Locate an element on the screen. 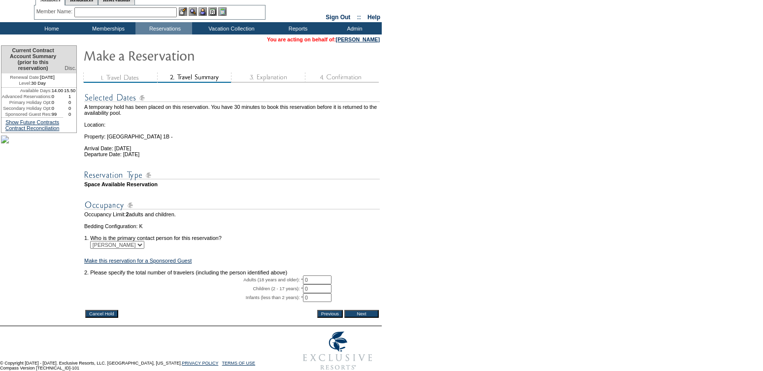 This screenshot has width=763, height=371. td: Home is located at coordinates (50, 28).